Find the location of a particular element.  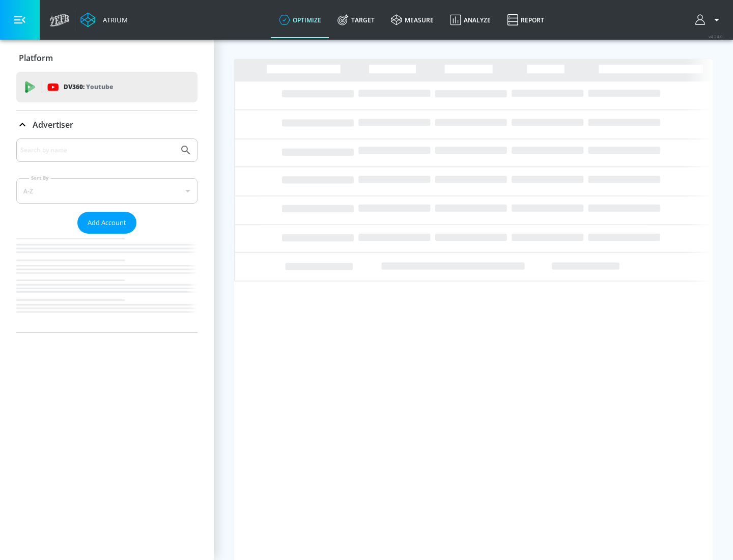

p: Youtube is located at coordinates (99, 86).